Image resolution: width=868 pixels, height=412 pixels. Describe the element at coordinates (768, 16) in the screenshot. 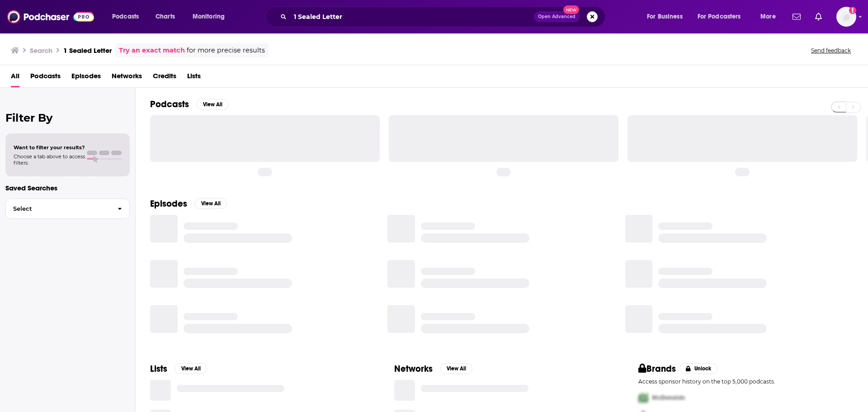

I see `span: More` at that location.